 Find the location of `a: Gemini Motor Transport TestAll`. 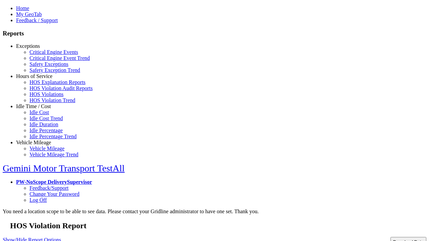

a: Gemini Motor Transport TestAll is located at coordinates (64, 168).